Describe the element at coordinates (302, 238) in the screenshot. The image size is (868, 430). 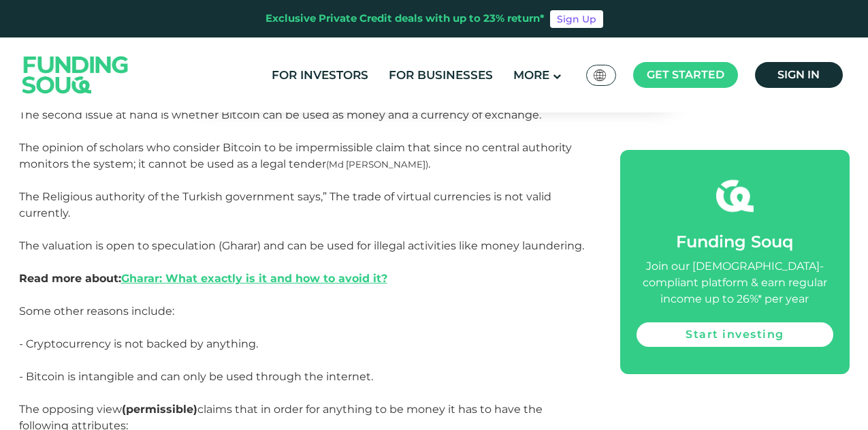
I see `span: The Religious authority of the Turkish government says,” The trade of virtual currencies is not v...` at that location.